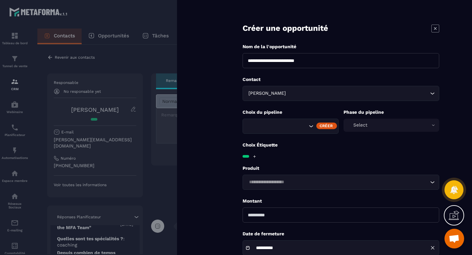  Describe the element at coordinates (341, 201) in the screenshot. I see `p: Montant` at that location.